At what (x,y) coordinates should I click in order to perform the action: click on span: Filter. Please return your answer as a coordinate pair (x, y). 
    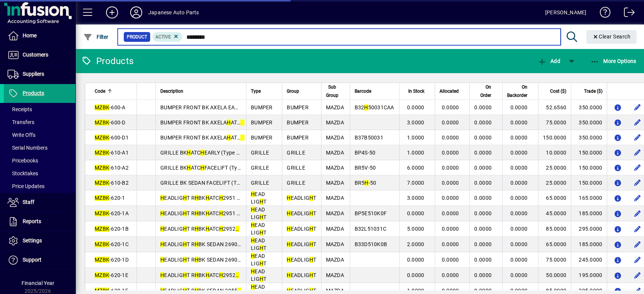
    Looking at the image, I should click on (96, 37).